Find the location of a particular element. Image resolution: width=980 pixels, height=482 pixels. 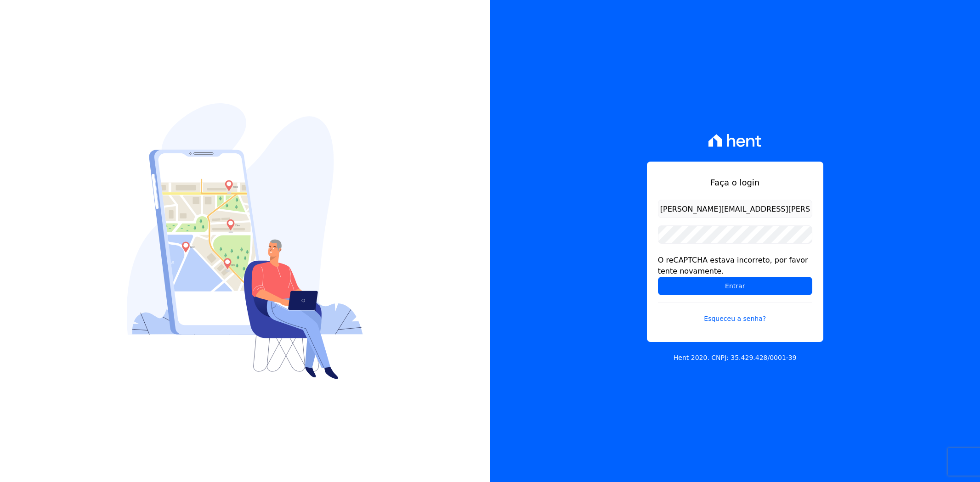

a: Esqueceu a senha? is located at coordinates (735, 313).